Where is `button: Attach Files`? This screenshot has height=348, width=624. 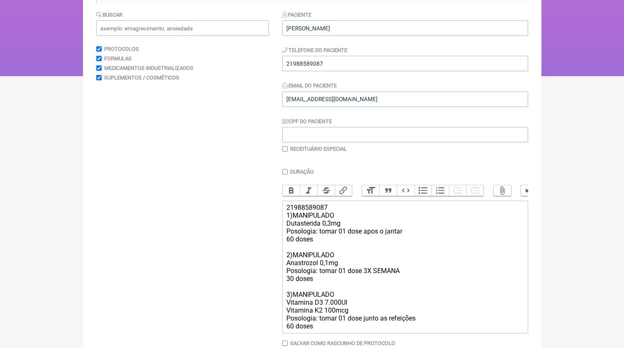
button: Attach Files is located at coordinates (502, 191).